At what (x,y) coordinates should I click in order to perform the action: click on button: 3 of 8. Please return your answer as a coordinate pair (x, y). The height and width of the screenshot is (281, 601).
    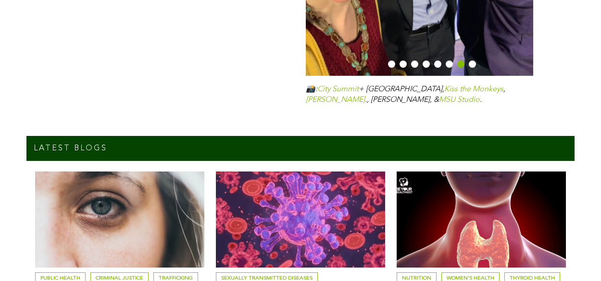
    Looking at the image, I should click on (415, 64).